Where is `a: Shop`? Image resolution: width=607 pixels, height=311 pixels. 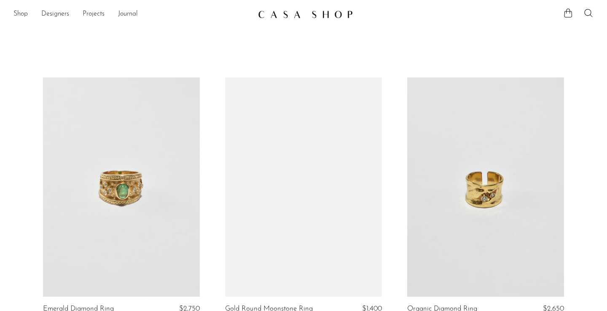
a: Shop is located at coordinates (21, 14).